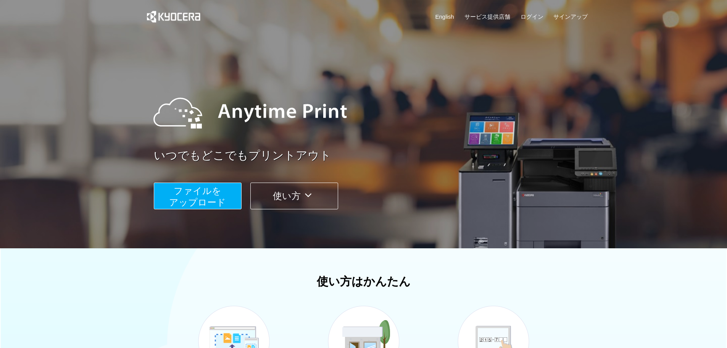 The image size is (727, 348). Describe the element at coordinates (197, 196) in the screenshot. I see `span: ファイルを ​​アップロード` at that location.